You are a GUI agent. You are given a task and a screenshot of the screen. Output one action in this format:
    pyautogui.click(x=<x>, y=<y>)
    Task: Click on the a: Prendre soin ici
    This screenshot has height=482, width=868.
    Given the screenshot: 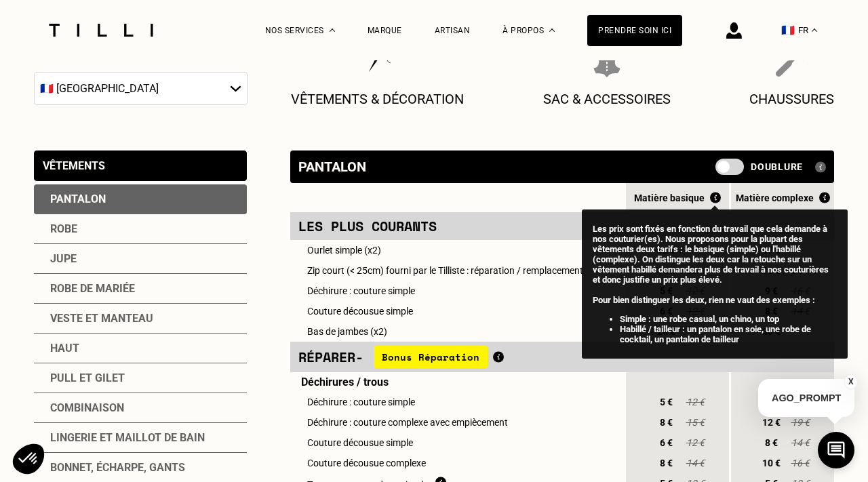 What is the action you would take?
    pyautogui.click(x=635, y=31)
    